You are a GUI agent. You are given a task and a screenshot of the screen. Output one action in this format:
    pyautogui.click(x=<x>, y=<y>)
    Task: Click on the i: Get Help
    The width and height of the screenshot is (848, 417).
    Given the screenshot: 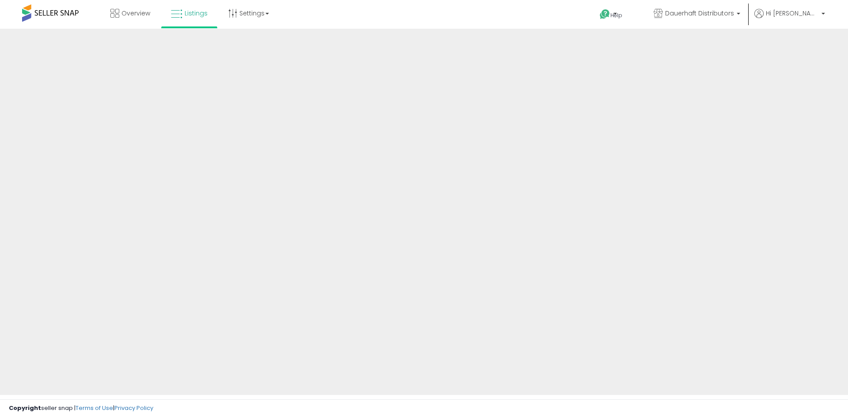 What is the action you would take?
    pyautogui.click(x=605, y=14)
    